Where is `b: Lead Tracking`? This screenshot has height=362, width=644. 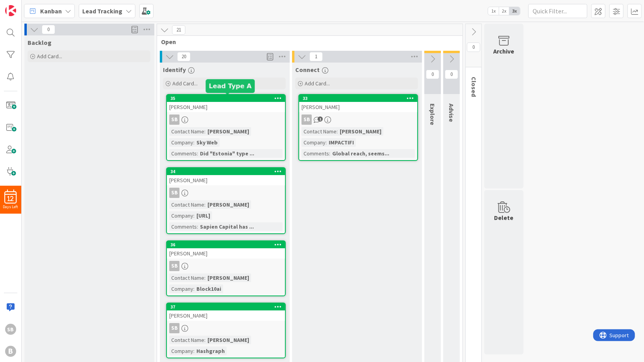 b: Lead Tracking is located at coordinates (103, 11).